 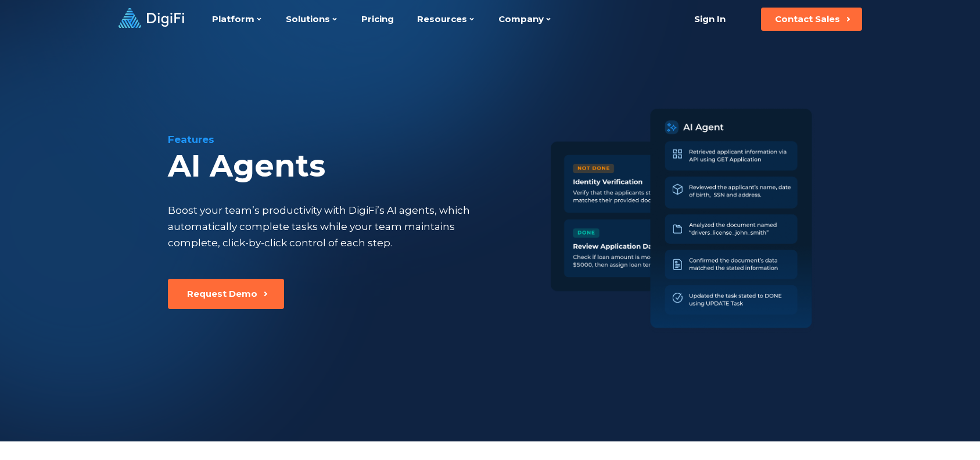 I want to click on button: Request Demo, so click(x=226, y=294).